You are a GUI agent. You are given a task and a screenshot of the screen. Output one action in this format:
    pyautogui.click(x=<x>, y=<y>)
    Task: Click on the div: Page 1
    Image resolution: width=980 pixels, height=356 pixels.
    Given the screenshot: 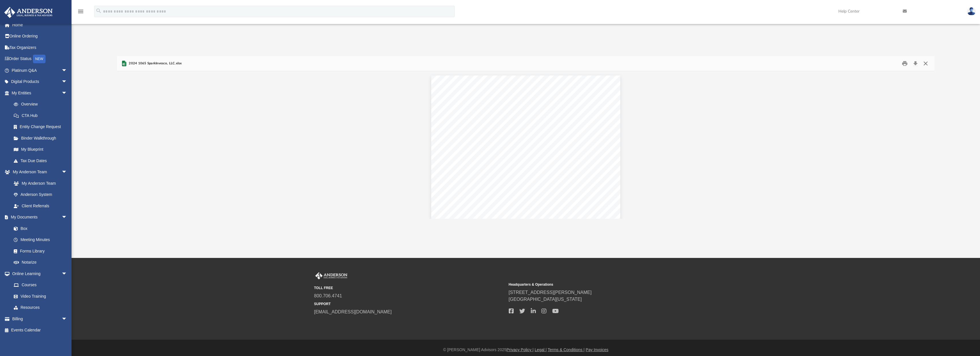 What is the action you would take?
    pyautogui.click(x=525, y=148)
    